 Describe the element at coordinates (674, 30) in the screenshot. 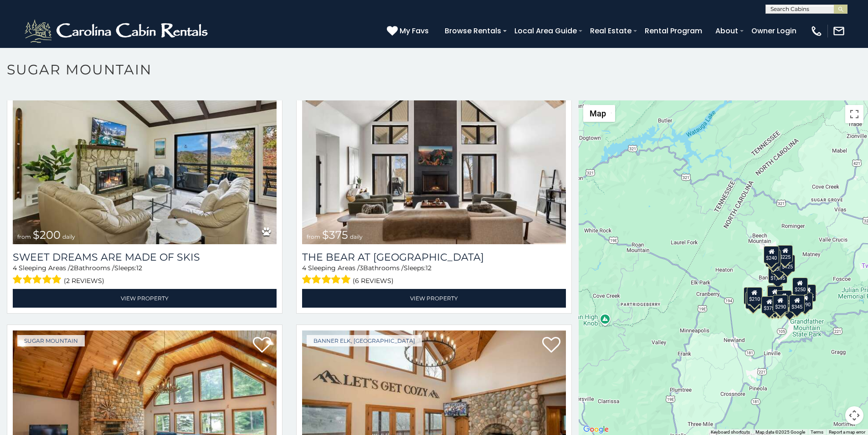

I see `a: Rental Program` at that location.